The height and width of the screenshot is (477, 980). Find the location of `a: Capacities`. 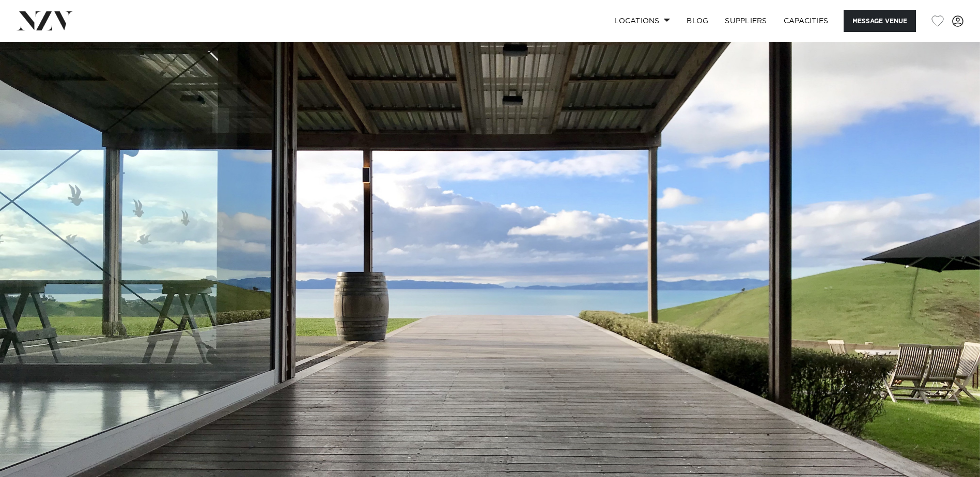

a: Capacities is located at coordinates (806, 21).